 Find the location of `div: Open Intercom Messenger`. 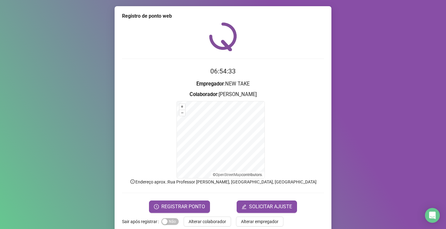

div: Open Intercom Messenger is located at coordinates (433, 215).